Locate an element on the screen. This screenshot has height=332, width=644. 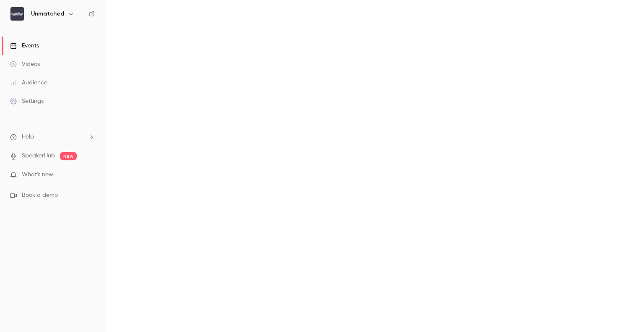
span: new is located at coordinates (69, 156).